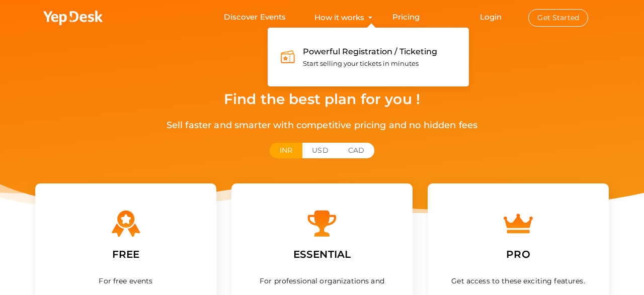 This screenshot has height=295, width=644. I want to click on label: FREE, so click(126, 254).